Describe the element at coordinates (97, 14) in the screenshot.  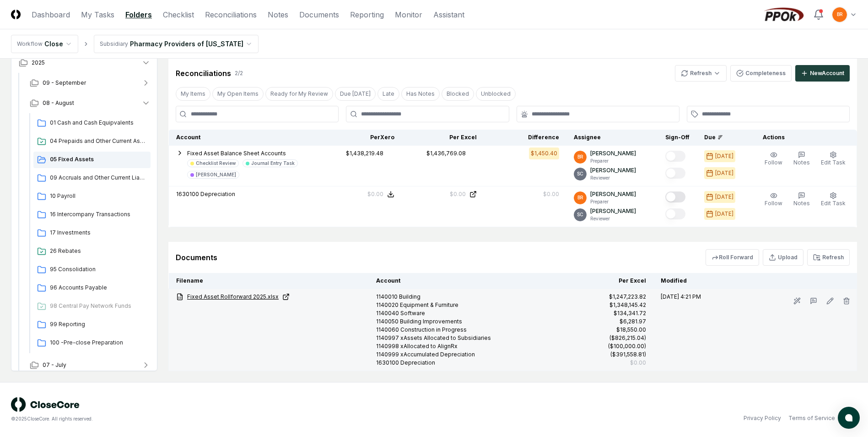
I see `a: My Tasks` at that location.